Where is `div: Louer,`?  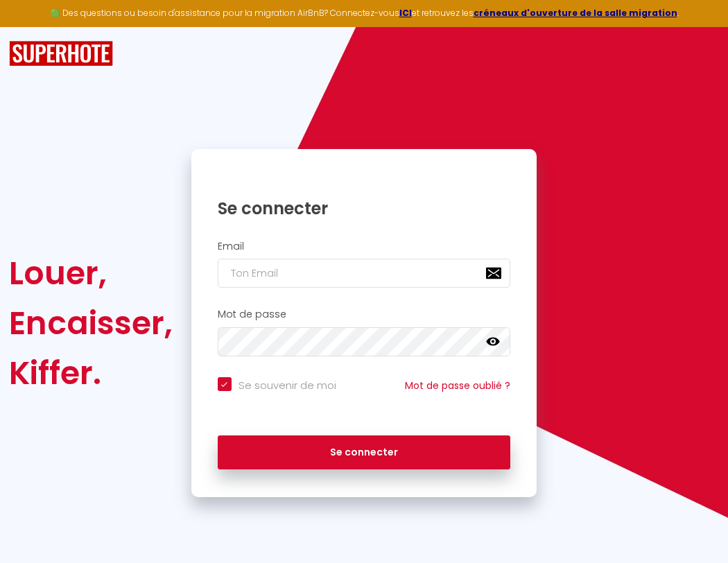
div: Louer, is located at coordinates (91, 274).